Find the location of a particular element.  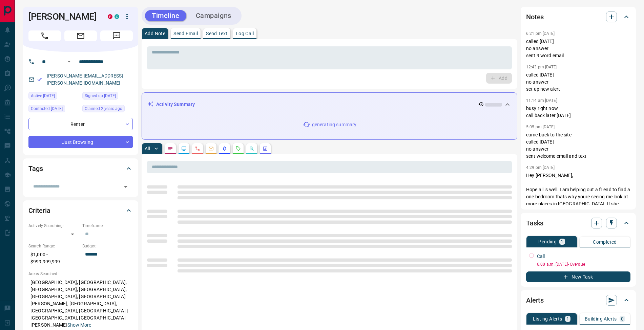

h2: Criteria is located at coordinates (40, 211).